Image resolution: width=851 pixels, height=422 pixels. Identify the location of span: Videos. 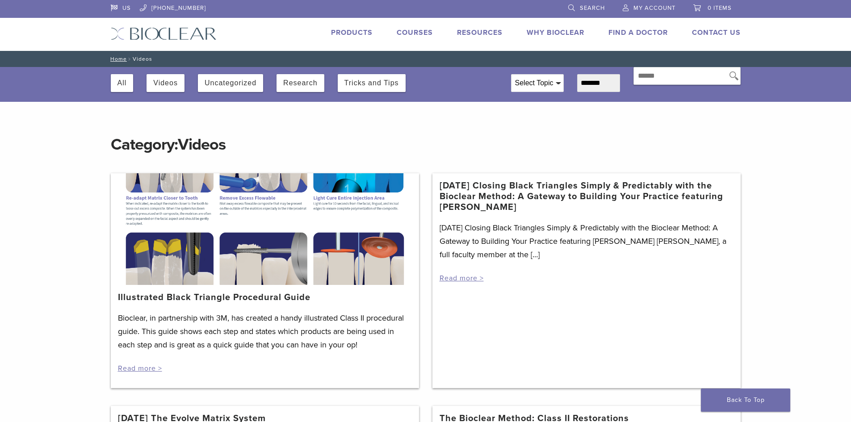
(201, 144).